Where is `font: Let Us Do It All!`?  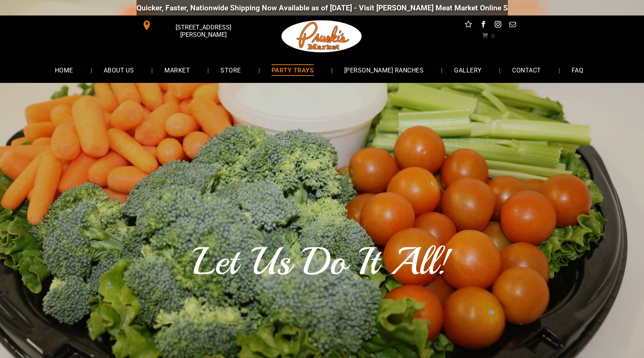
font: Let Us Do It All! is located at coordinates (322, 262).